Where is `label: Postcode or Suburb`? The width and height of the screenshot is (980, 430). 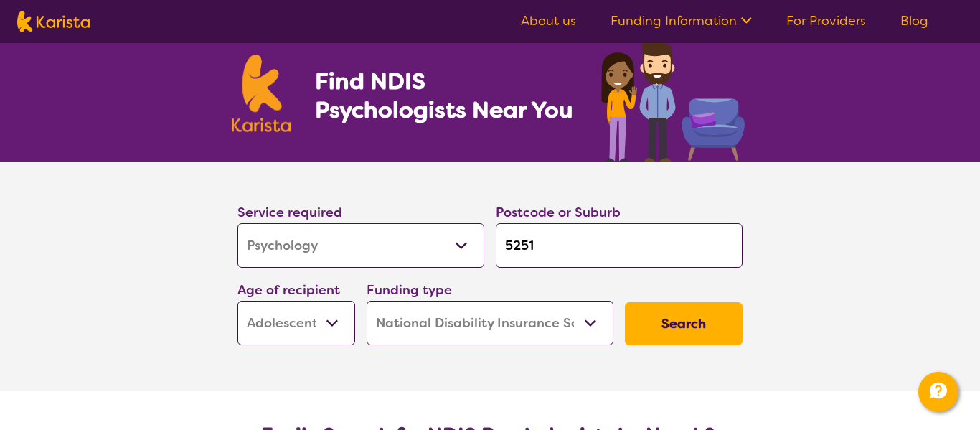 label: Postcode or Suburb is located at coordinates (558, 212).